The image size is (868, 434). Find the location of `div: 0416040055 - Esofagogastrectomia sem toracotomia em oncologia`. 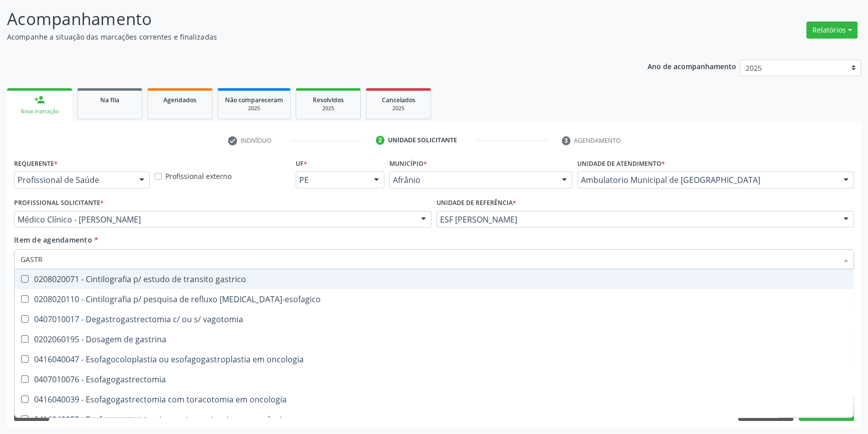

div: 0416040055 - Esofagogastrectomia sem toracotomia em oncologia is located at coordinates (434, 419).